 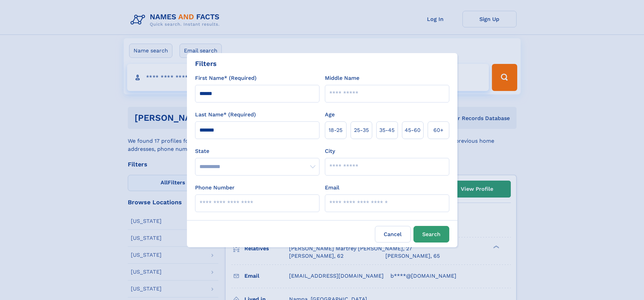 What do you see at coordinates (215, 188) in the screenshot?
I see `label: Phone Number` at bounding box center [215, 188].